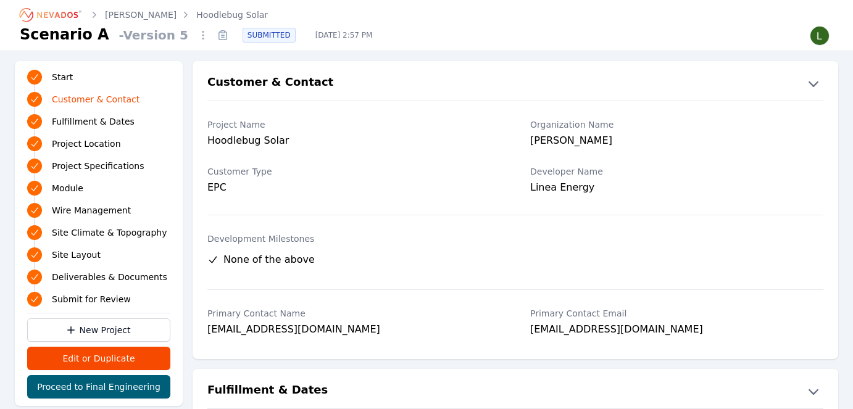  Describe the element at coordinates (820, 36) in the screenshot. I see `img: Lamar Washington` at that location.